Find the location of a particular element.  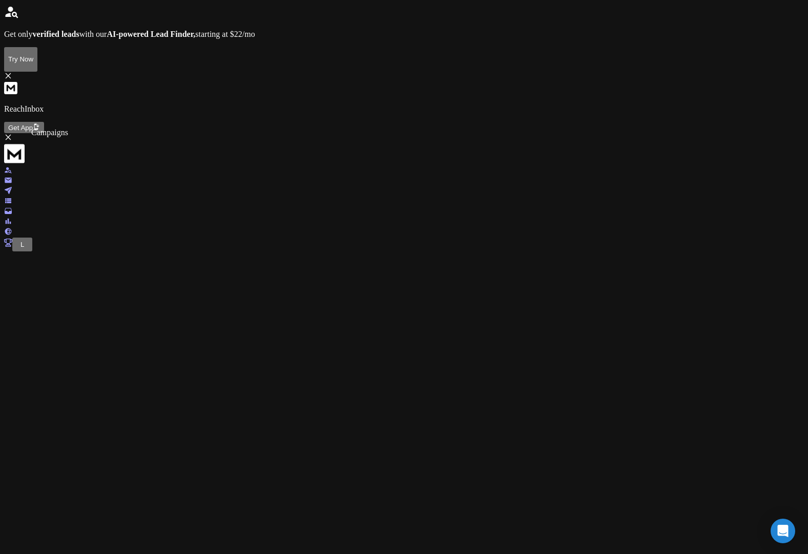

span: L is located at coordinates (22, 244).